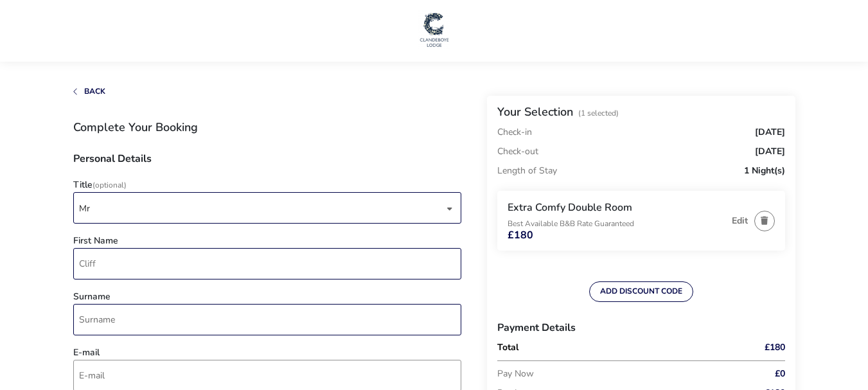  Describe the element at coordinates (535, 111) in the screenshot. I see `h2: Your Selection` at that location.